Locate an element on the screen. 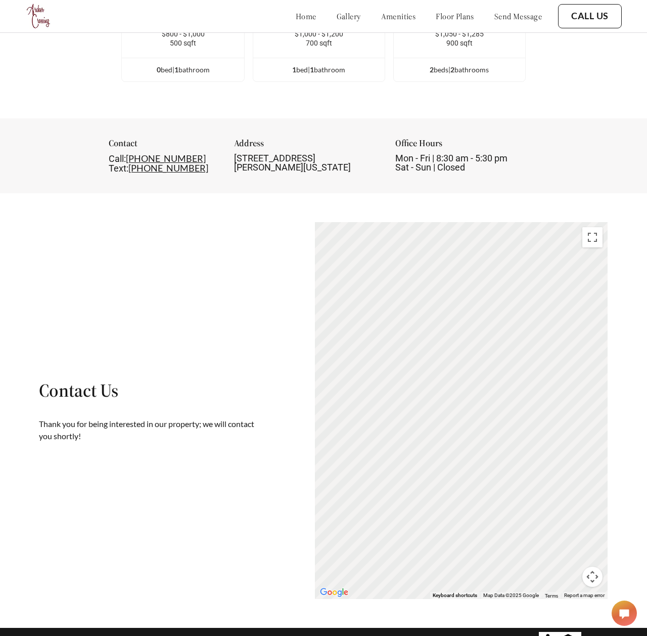  a: Open this area in Google Maps (opens a new window) is located at coordinates (334, 592).